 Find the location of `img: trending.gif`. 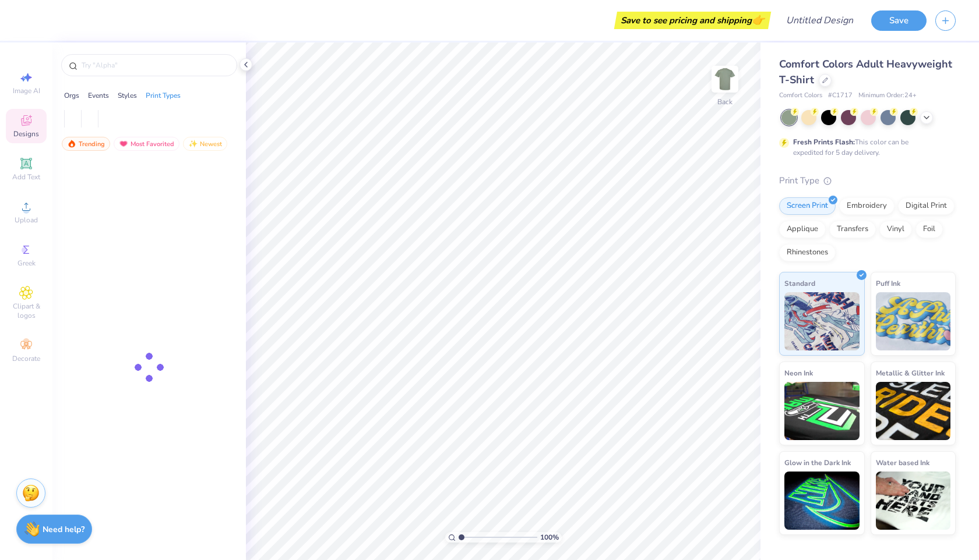

img: trending.gif is located at coordinates (72, 143).